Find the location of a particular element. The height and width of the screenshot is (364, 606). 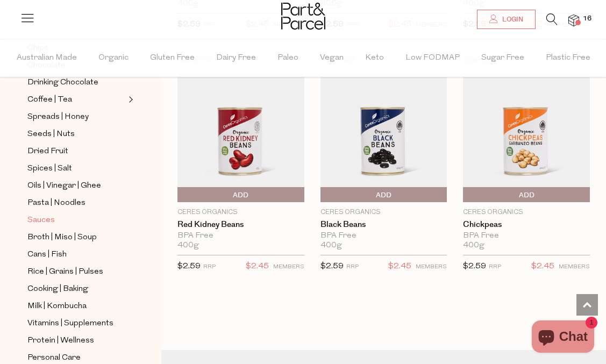

span: Rice | Grains | Pulses is located at coordinates (65, 272).